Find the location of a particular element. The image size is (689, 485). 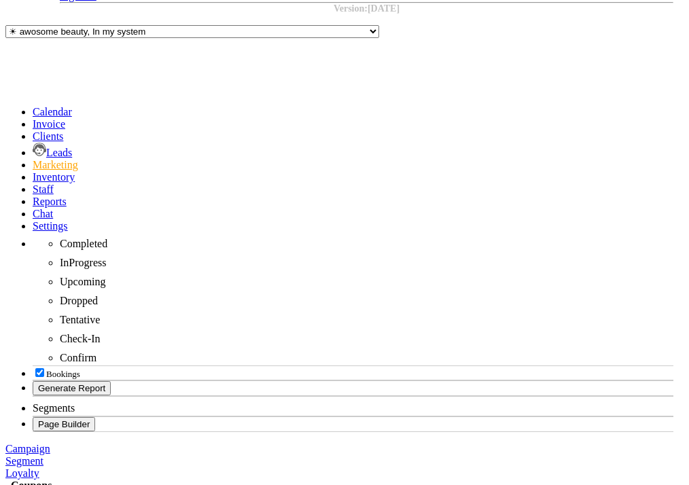

button: Generate Report is located at coordinates (71, 388).